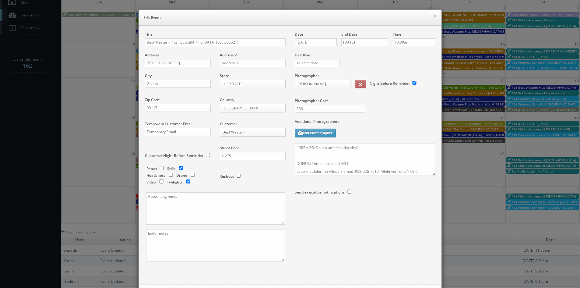 The width and height of the screenshot is (580, 288). What do you see at coordinates (152, 55) in the screenshot?
I see `label: Address` at bounding box center [152, 55].